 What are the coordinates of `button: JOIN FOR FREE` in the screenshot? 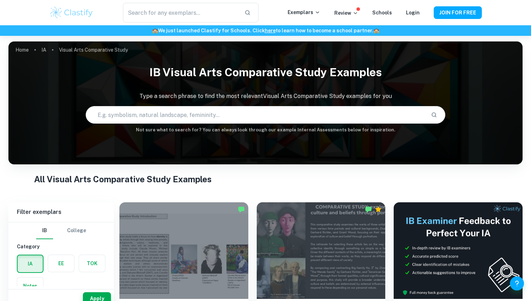 It's located at (457, 13).